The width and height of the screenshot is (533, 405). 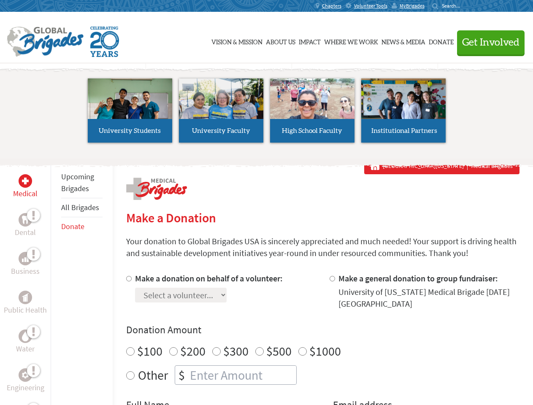 What do you see at coordinates (221, 131) in the screenshot?
I see `span: University Faculty` at bounding box center [221, 131].